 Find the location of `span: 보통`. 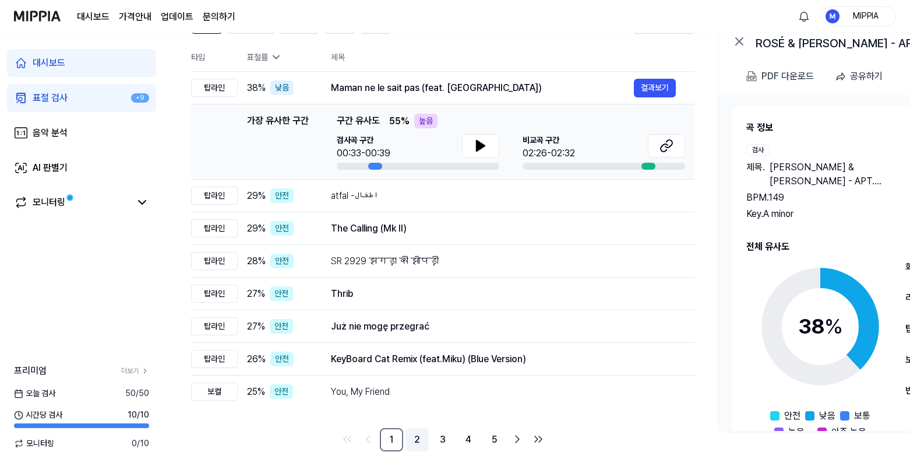

span: 보통 is located at coordinates (863, 416).